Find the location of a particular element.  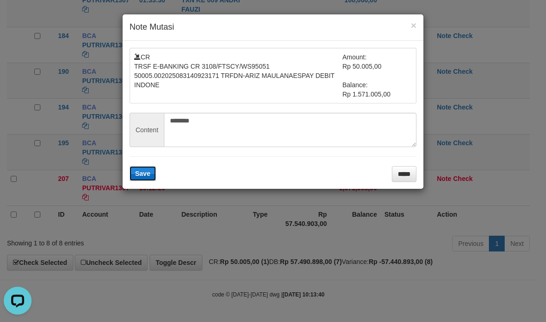

td: CR TRSF E-BANKING CR 3108/FTSCY/WS95051 50005.002025083140923171 TRFDN-ARIZ MAULANAESPAY DEBIT IN... is located at coordinates (238, 76).